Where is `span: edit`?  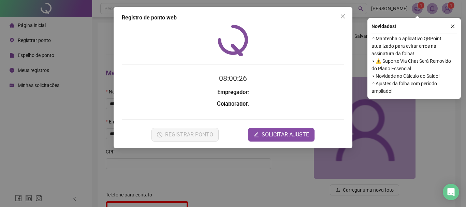
span: edit is located at coordinates (256, 135).